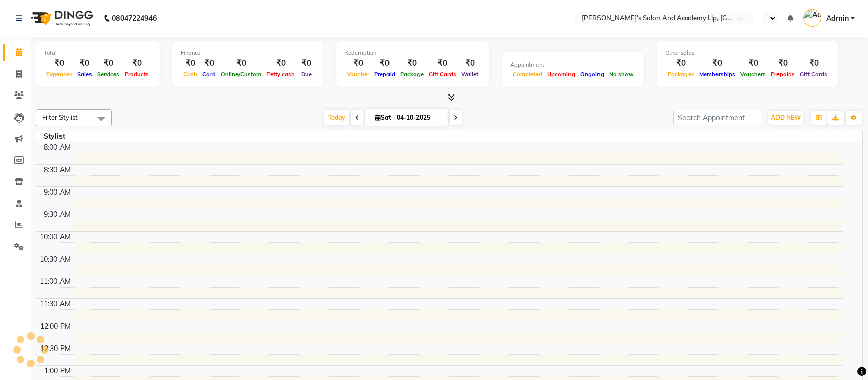 The image size is (868, 380). Describe the element at coordinates (55, 237) in the screenshot. I see `div: 10:00 AM` at that location.